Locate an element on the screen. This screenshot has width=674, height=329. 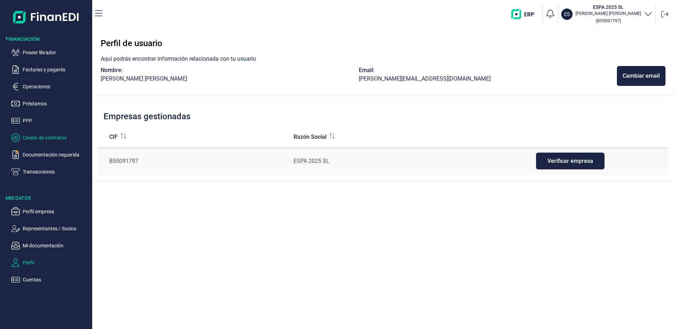
p: Operaciones is located at coordinates (56, 86).